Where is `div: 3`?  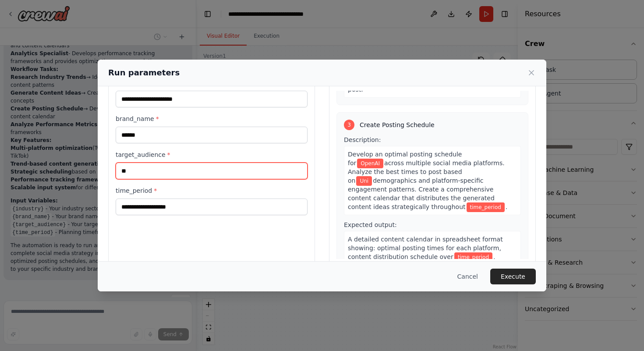 div: 3 is located at coordinates (349, 125).